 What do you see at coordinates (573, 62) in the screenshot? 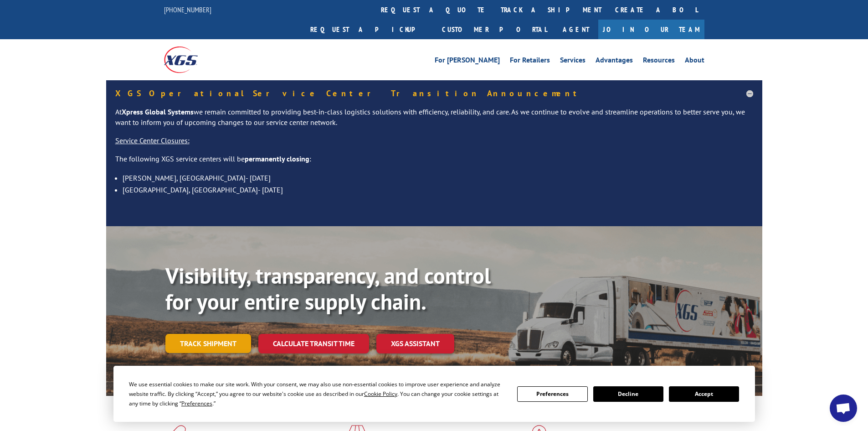
I see `a: Services` at bounding box center [573, 62].